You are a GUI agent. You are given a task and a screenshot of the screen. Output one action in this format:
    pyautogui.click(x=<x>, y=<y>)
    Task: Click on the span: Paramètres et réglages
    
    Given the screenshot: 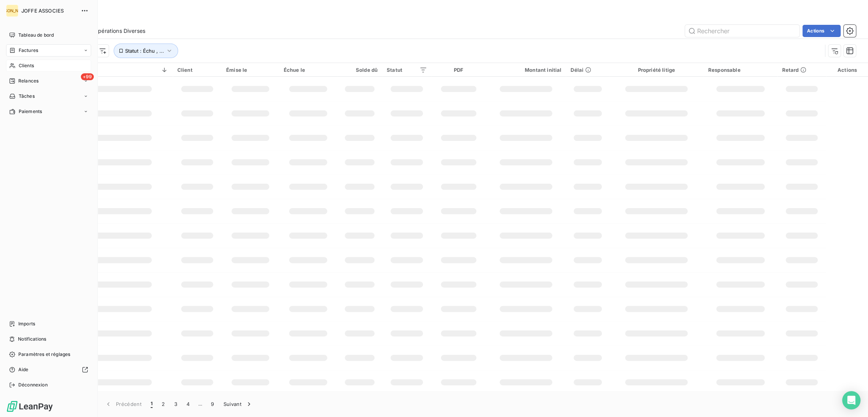 What is the action you would take?
    pyautogui.click(x=44, y=354)
    